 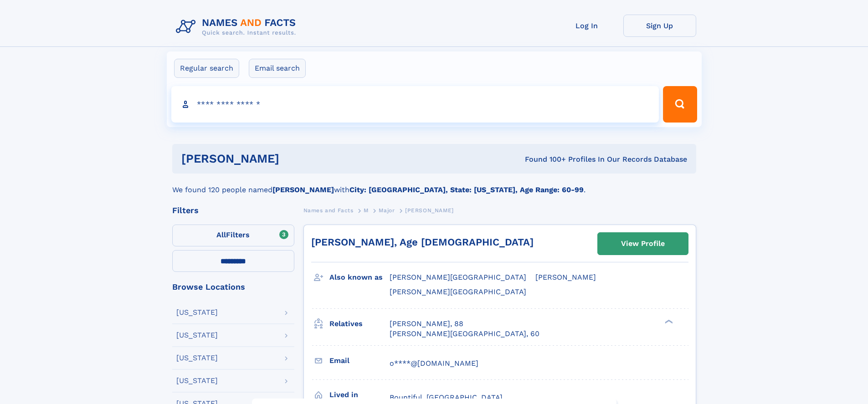 What do you see at coordinates (660, 25) in the screenshot?
I see `a: Sign Up` at bounding box center [660, 25].